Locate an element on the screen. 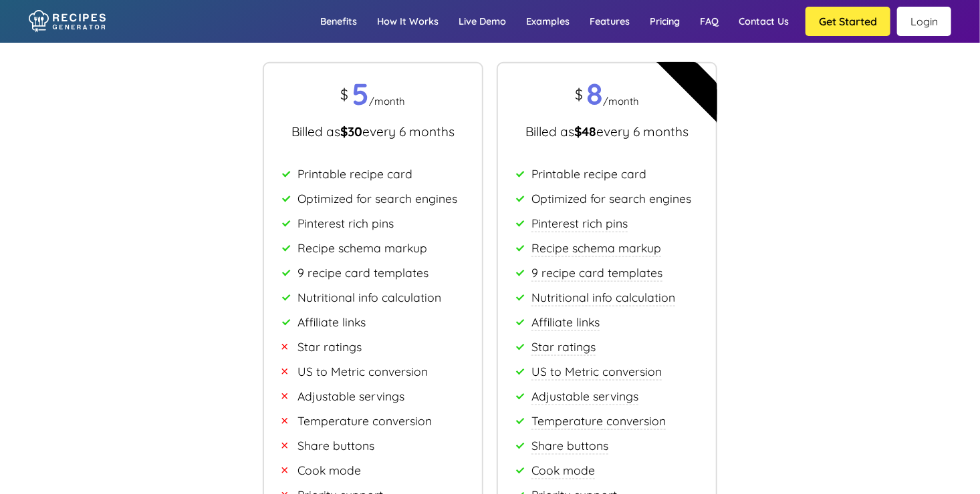 The height and width of the screenshot is (494, 980). span: 5 is located at coordinates (361, 93).